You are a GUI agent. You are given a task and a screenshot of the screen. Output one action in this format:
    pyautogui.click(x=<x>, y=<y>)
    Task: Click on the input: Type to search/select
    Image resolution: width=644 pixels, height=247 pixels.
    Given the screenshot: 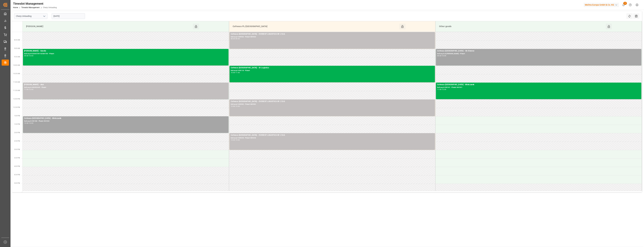 What is the action you would take?
    pyautogui.click(x=31, y=16)
    